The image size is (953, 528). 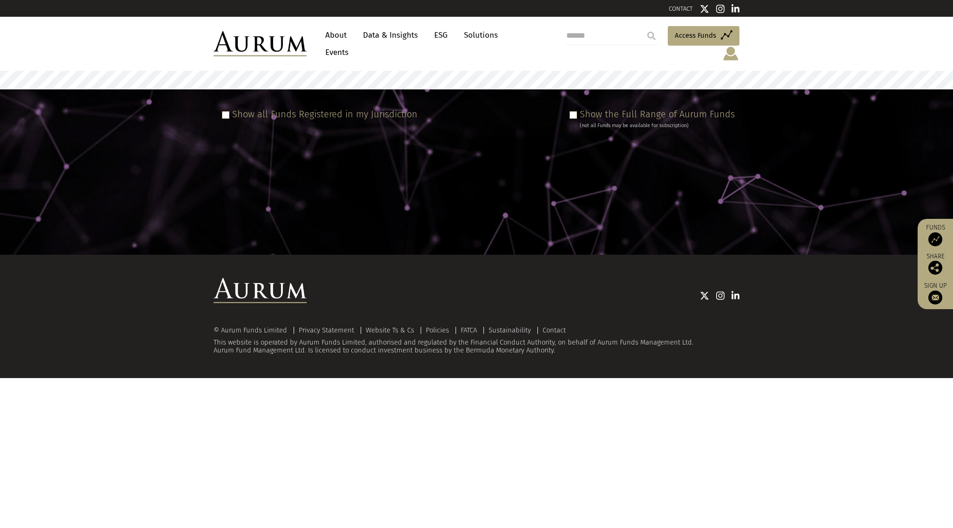 I want to click on img: Share this post, so click(x=935, y=268).